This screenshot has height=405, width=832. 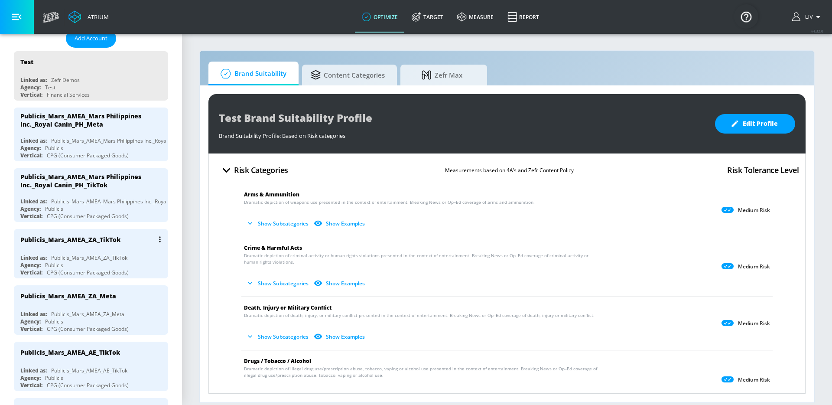 I want to click on div: Publicis_Mars_AMEA_ZA_TikTokLinked as:Publicis_Mars_AMEA_ZA_TikTokAgency:PublicisVertical:CPG (Co..., so click(x=91, y=253).